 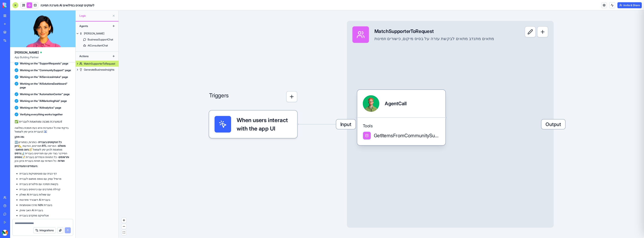 I want to click on span: When users interact with the app UI, so click(x=264, y=124).